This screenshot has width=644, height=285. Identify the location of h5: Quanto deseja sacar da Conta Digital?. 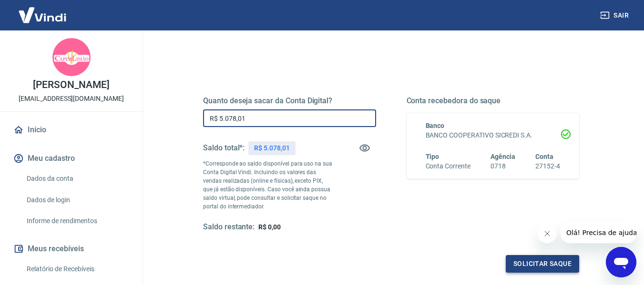
(289, 101).